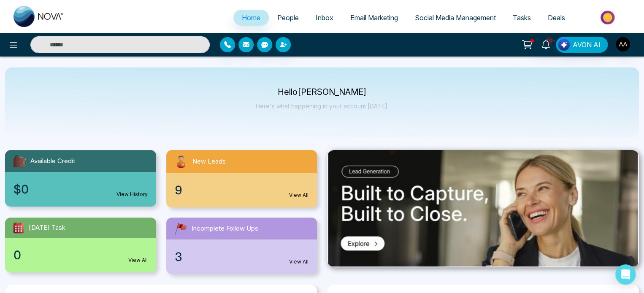  I want to click on span: Available Credit, so click(53, 161).